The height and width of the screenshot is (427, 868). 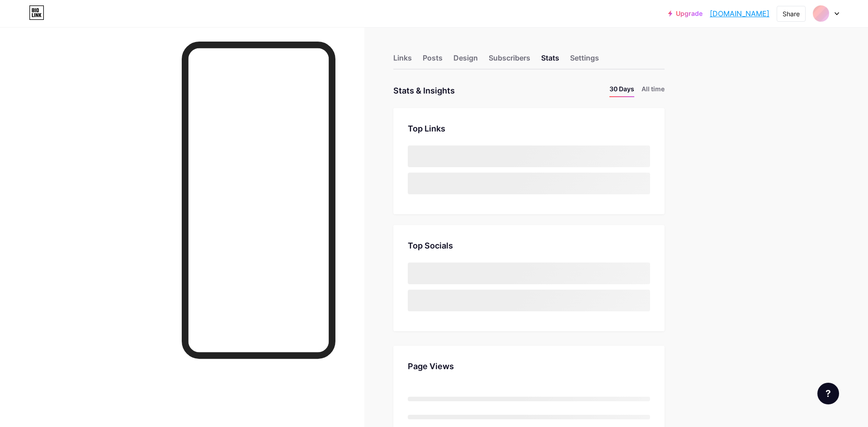 What do you see at coordinates (653, 91) in the screenshot?
I see `li: All time` at bounding box center [653, 91].